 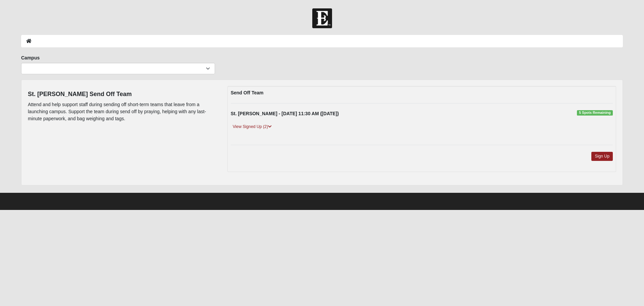 I want to click on strong: Send Off Team, so click(x=247, y=93).